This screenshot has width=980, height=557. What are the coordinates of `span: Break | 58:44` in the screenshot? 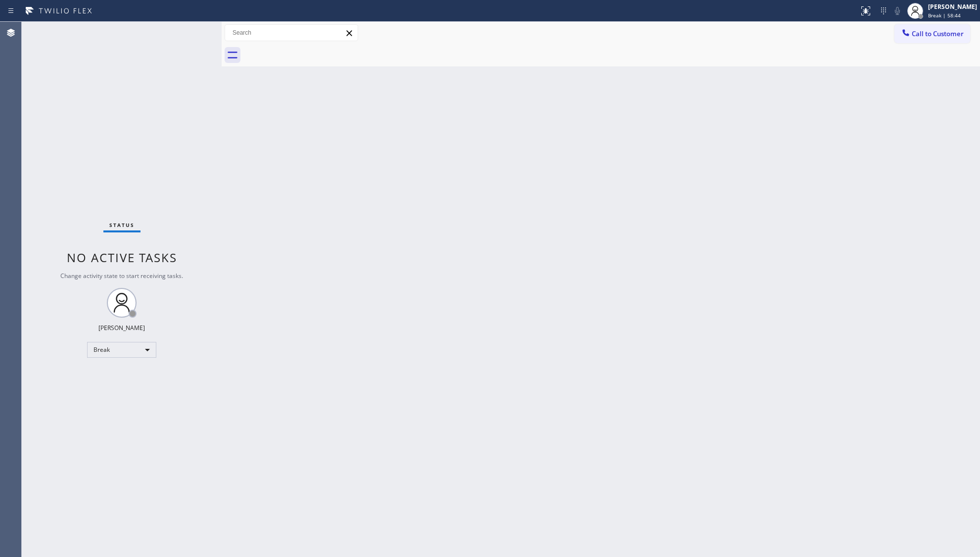 It's located at (945, 15).